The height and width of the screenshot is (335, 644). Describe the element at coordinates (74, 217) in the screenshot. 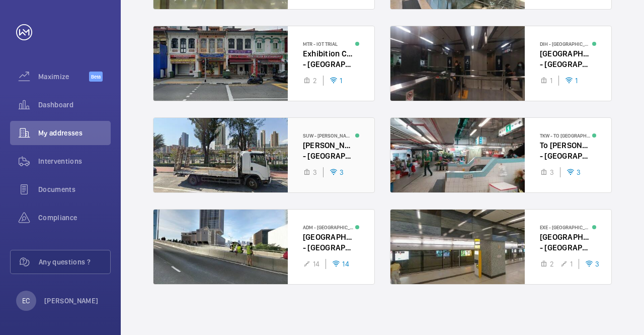

I see `span: Compliance` at that location.